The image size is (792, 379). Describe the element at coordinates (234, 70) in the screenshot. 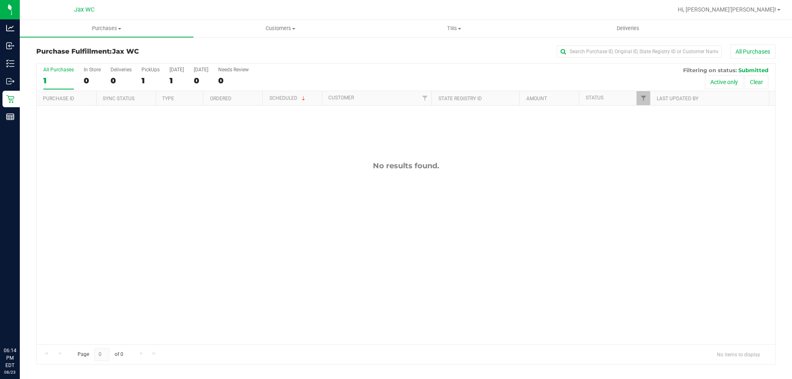

I see `div: Needs Review` at that location.